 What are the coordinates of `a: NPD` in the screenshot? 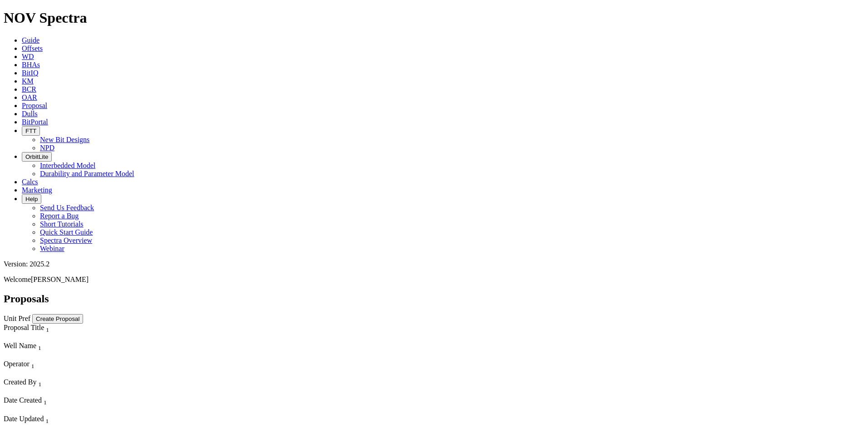 It's located at (47, 147).